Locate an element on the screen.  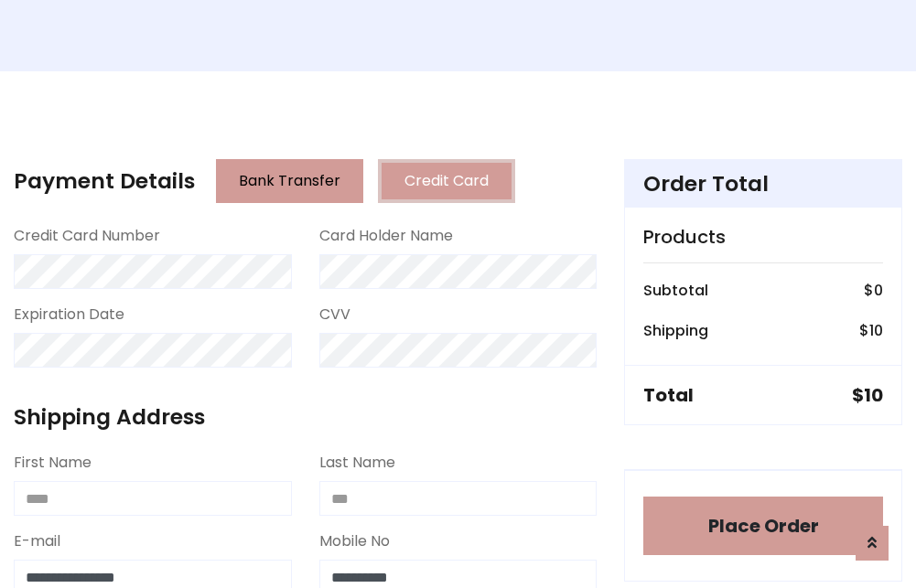
label: Mobile No is located at coordinates (354, 542).